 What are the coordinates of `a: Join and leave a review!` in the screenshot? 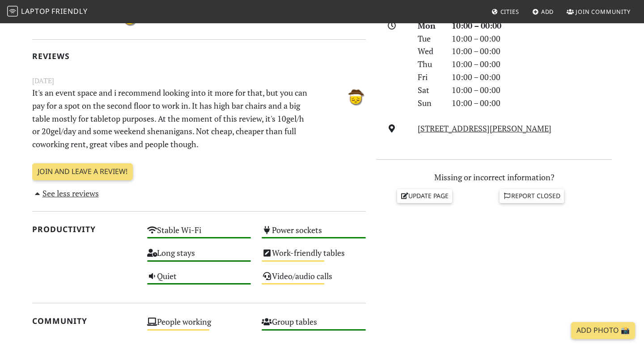 It's located at (82, 172).